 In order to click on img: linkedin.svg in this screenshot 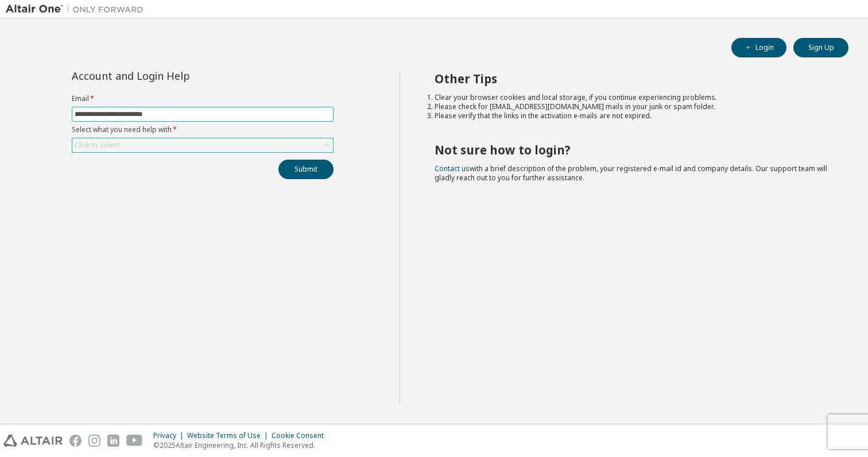, I will do `click(113, 440)`.